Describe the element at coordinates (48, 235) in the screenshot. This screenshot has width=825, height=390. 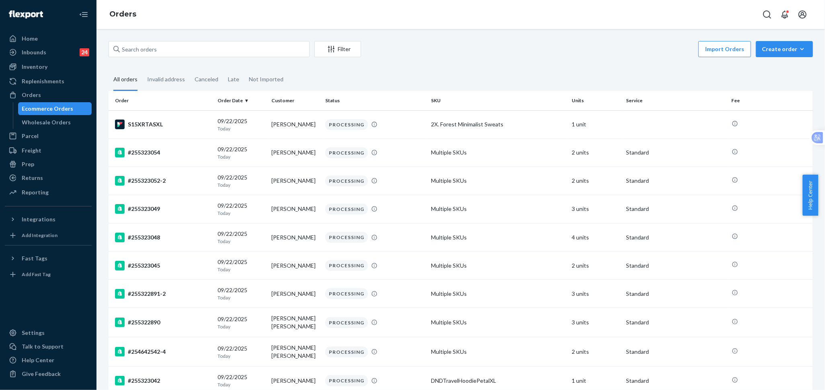
I see `a: Add Integration` at that location.